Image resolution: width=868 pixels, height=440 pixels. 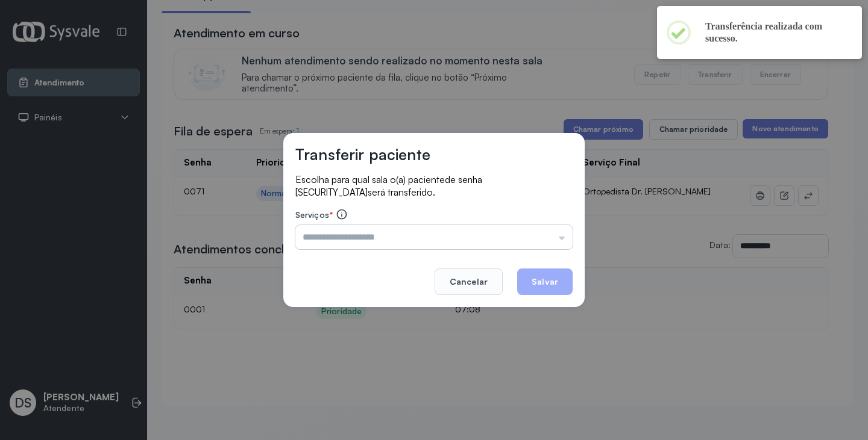 I want to click on button: Salvar, so click(x=545, y=282).